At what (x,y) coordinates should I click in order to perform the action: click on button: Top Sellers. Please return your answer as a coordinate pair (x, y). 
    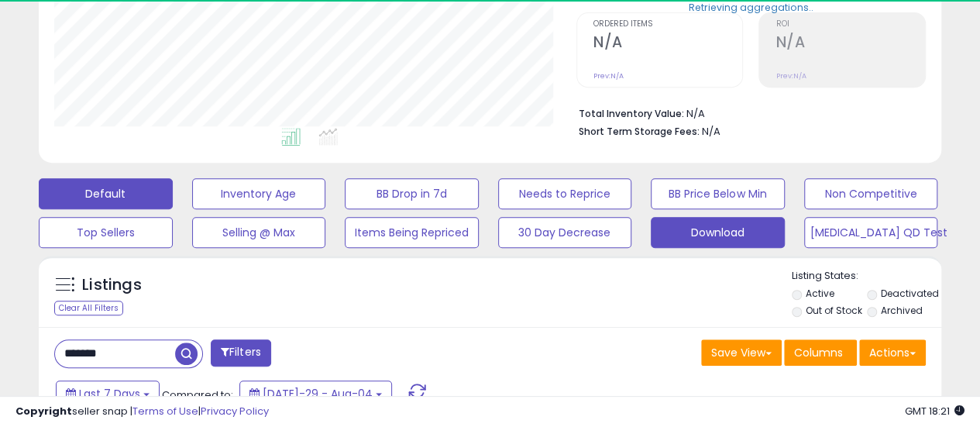
    Looking at the image, I should click on (105, 233).